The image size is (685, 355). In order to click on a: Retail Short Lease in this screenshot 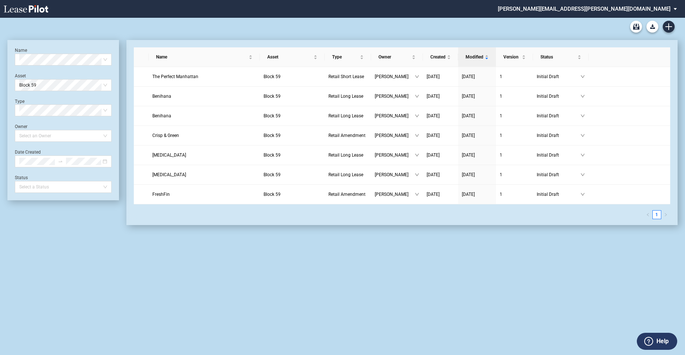, I will do `click(348, 77)`.